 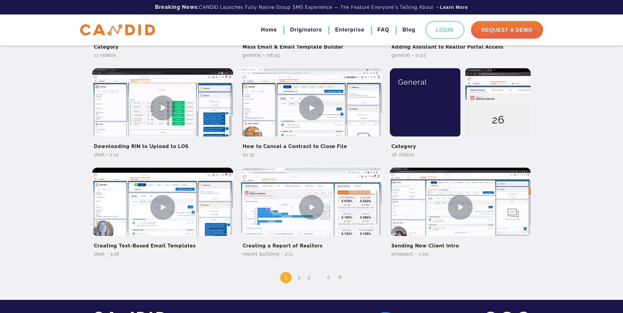 I want to click on h2: Creating a Report of Realtors, so click(x=311, y=243).